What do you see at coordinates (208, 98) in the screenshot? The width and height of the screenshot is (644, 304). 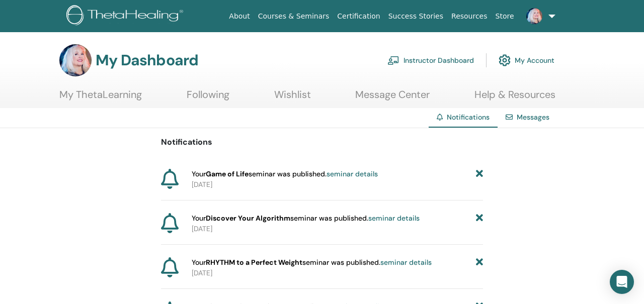 I see `a: Following` at bounding box center [208, 98].